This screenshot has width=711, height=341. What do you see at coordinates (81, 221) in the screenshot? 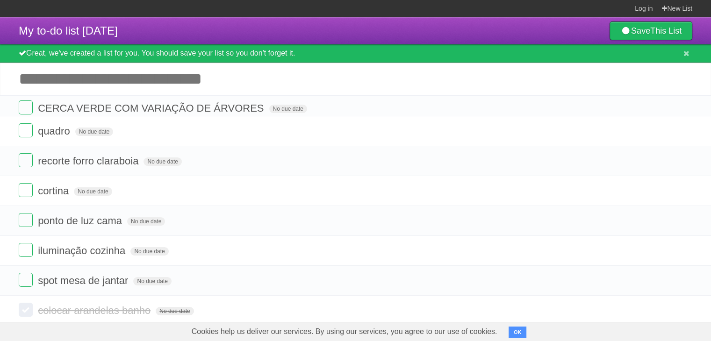
I see `span: ponto de luz cama` at bounding box center [81, 221].